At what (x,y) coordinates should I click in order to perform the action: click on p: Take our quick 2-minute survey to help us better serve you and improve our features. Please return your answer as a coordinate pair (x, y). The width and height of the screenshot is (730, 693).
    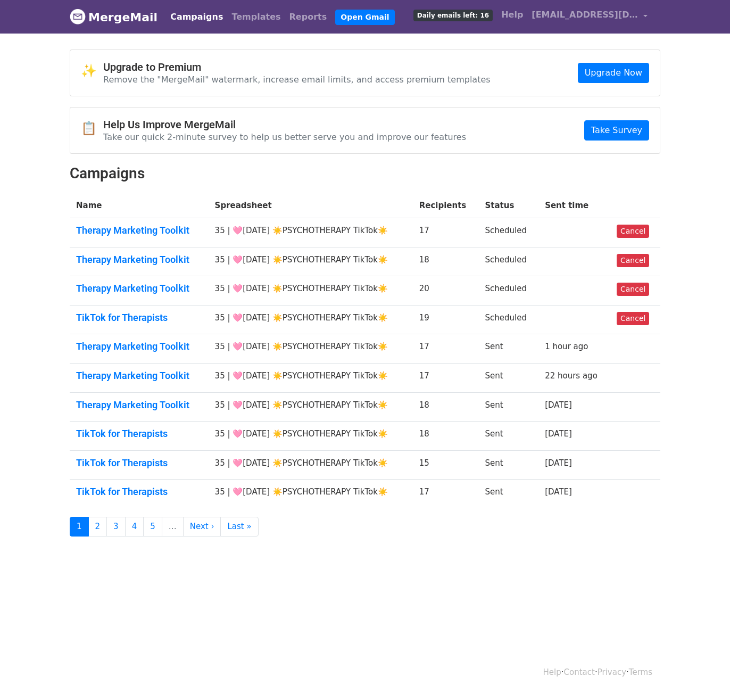
    Looking at the image, I should click on (285, 137).